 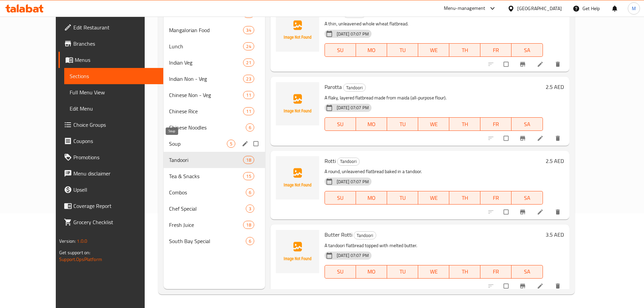 What do you see at coordinates (214, 208) in the screenshot?
I see `div: Chef Special3` at bounding box center [214, 208].